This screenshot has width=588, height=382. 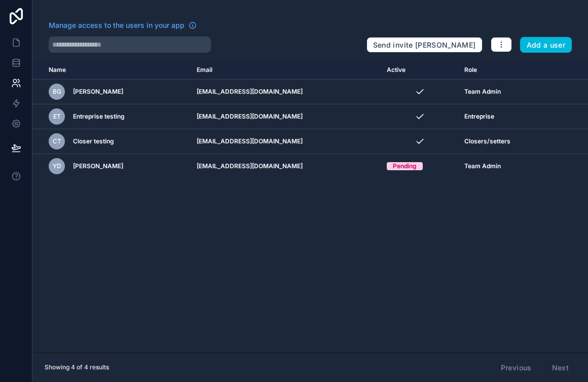 What do you see at coordinates (286, 70) in the screenshot?
I see `th: Email` at bounding box center [286, 70].